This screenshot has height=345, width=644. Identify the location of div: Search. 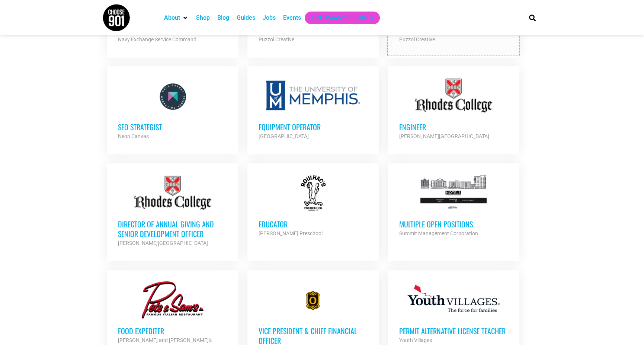
(532, 18).